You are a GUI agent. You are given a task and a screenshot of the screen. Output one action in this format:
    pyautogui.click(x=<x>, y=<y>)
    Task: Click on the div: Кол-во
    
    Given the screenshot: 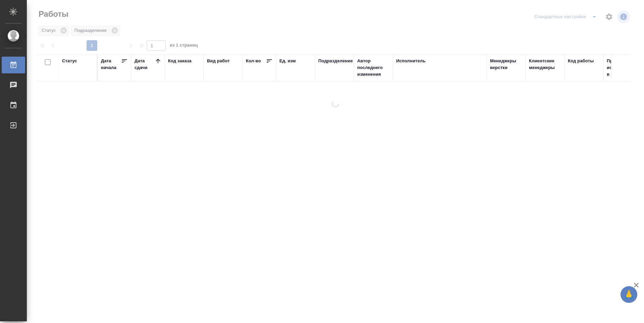 What is the action you would take?
    pyautogui.click(x=253, y=61)
    